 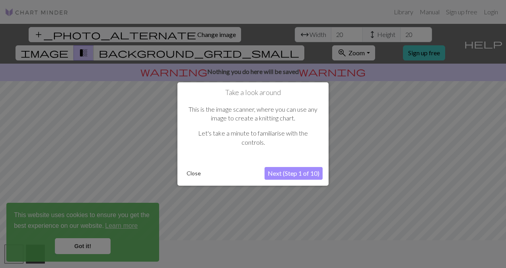 What do you see at coordinates (253, 138) in the screenshot?
I see `p: Let's take a minute to familiarise with the controls.` at bounding box center [253, 138].